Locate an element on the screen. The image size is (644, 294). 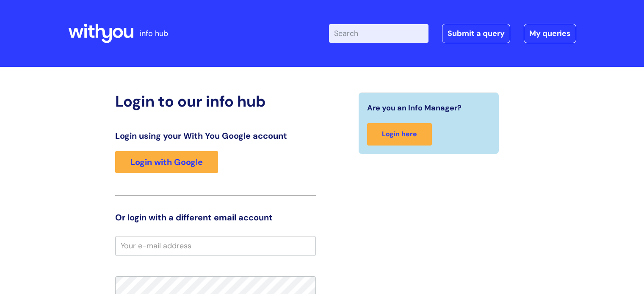
input: Search is located at coordinates (379, 33).